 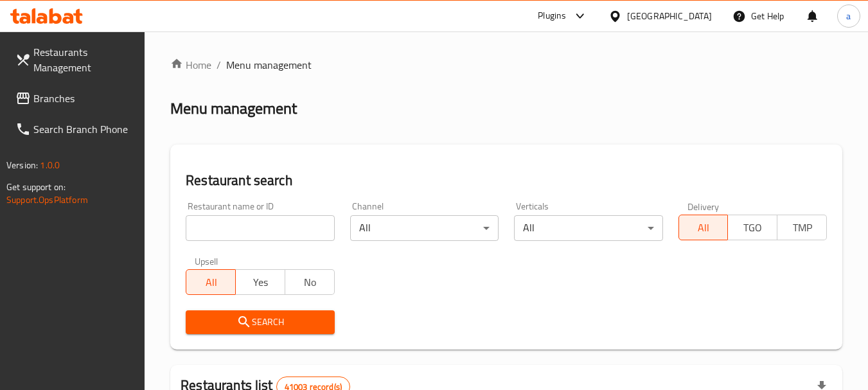 What do you see at coordinates (259, 321) in the screenshot?
I see `span: Search` at bounding box center [259, 321].